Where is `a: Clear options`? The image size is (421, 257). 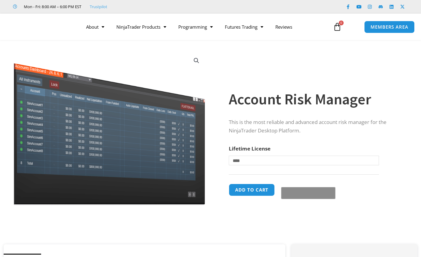
a: Clear options is located at coordinates (233, 171).